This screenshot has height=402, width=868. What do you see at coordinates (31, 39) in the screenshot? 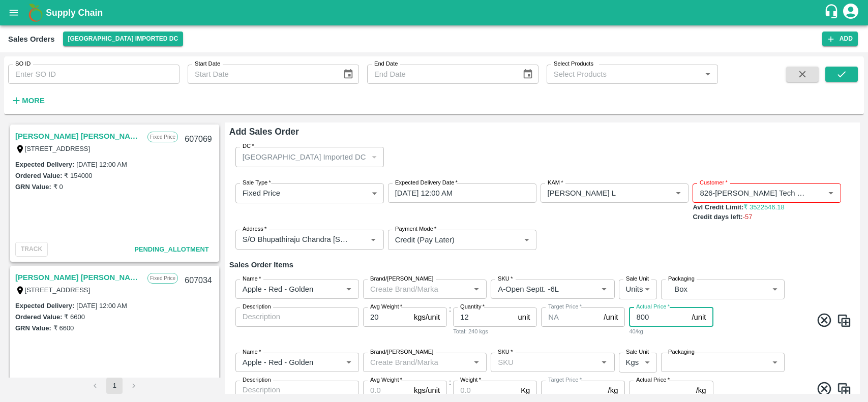
I see `div: Sales Orders` at bounding box center [31, 39].